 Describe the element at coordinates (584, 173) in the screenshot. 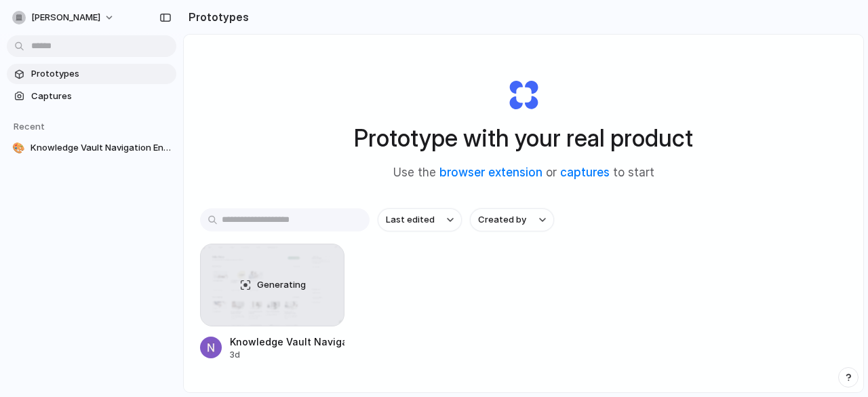

I see `a: captures` at that location.